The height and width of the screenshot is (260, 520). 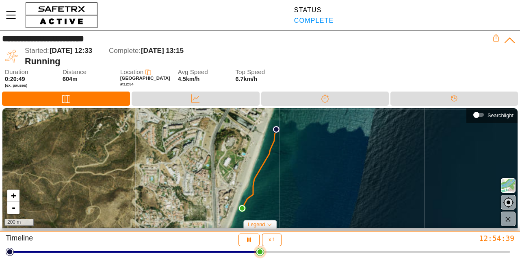 I want to click on a: Zoom in, so click(x=13, y=195).